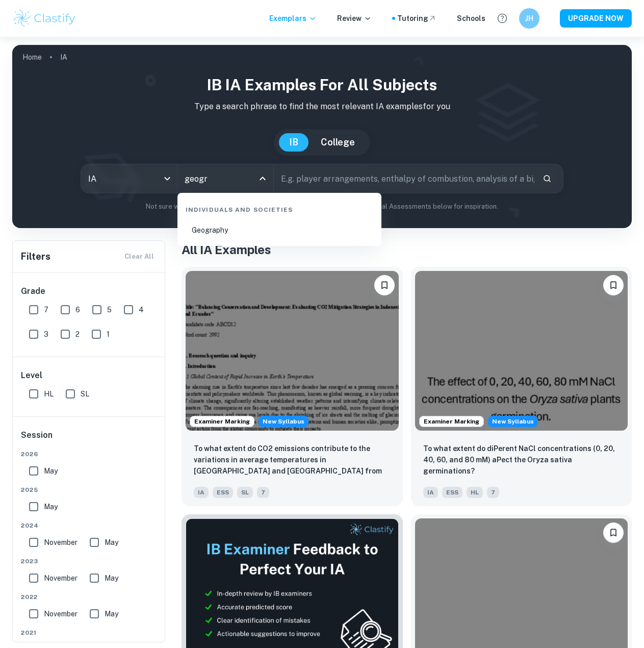  What do you see at coordinates (89, 490) in the screenshot?
I see `span: 2025` at bounding box center [89, 490].